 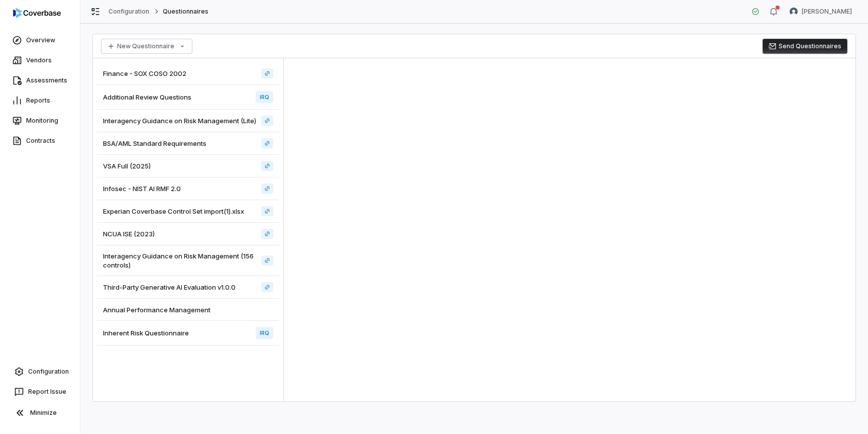 What do you see at coordinates (142, 189) in the screenshot?
I see `span: Infosec - NIST AI RMF 2.0` at bounding box center [142, 189].